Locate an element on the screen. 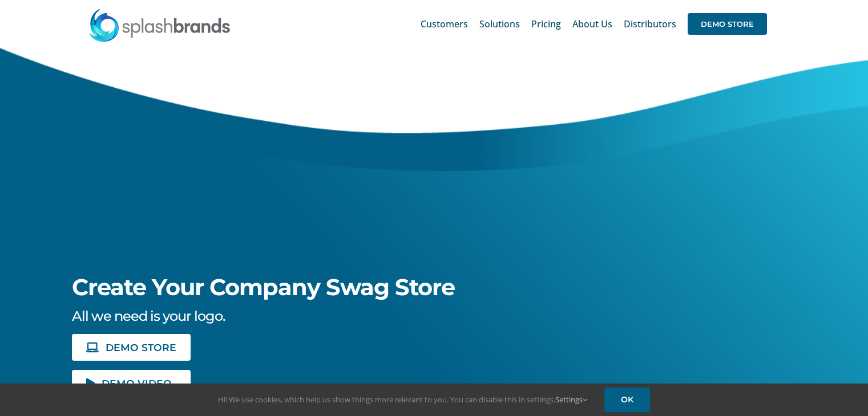  span: Distributors is located at coordinates (650, 24).